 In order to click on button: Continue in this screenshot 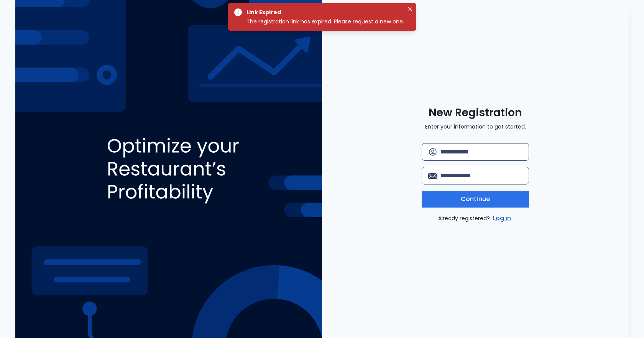, I will do `click(475, 199)`.